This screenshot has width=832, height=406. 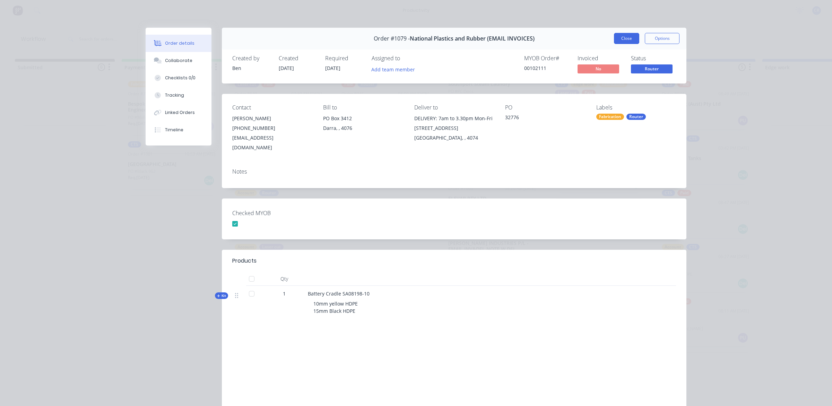 I want to click on div: Notes, so click(x=454, y=172).